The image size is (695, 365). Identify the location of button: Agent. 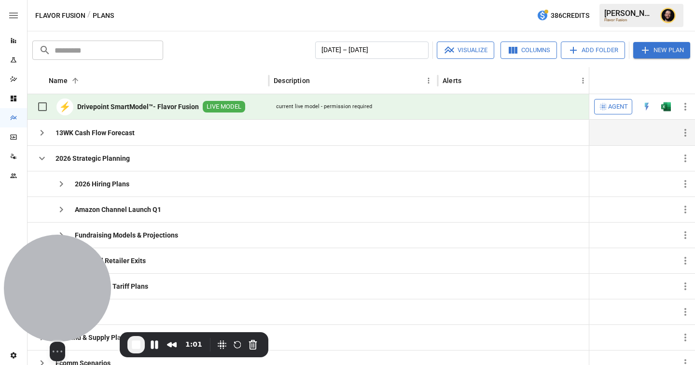
(613, 107).